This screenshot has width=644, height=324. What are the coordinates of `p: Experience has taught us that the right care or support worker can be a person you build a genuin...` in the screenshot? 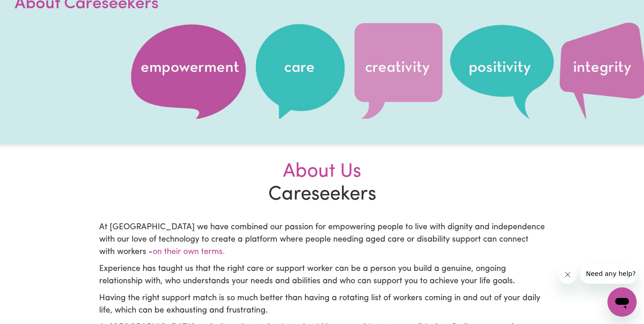 It's located at (322, 275).